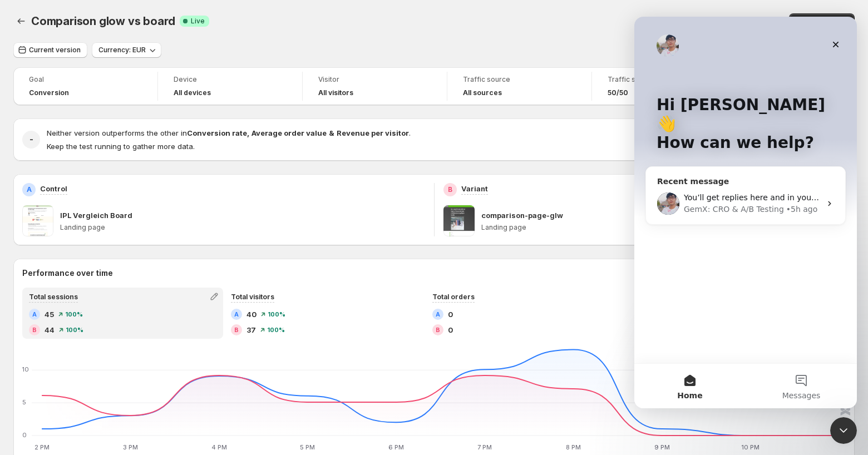 This screenshot has width=868, height=455. Describe the element at coordinates (111, 126) in the screenshot. I see `p: How can we help?` at that location.